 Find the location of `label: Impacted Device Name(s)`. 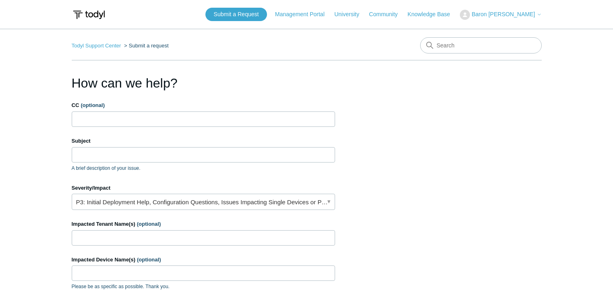

label: Impacted Device Name(s) is located at coordinates (203, 260).